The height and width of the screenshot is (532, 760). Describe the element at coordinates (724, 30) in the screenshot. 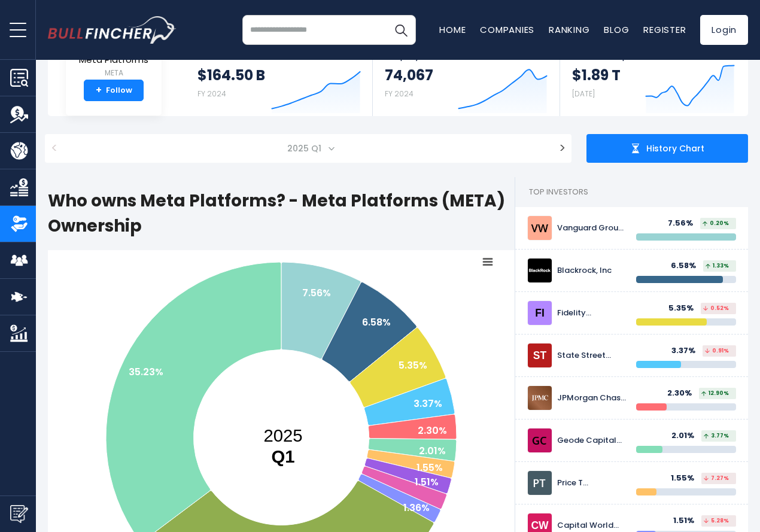

I see `a: Login` at that location.